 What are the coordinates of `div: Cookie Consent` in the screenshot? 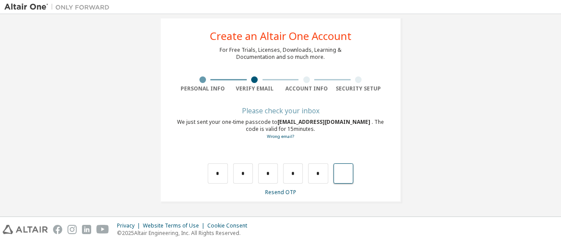 It's located at (230, 225).